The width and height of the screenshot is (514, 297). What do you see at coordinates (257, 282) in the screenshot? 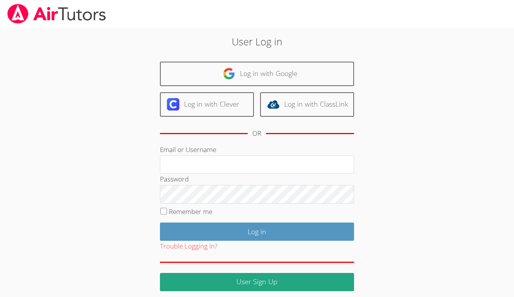
I see `a: User Sign Up` at bounding box center [257, 282].